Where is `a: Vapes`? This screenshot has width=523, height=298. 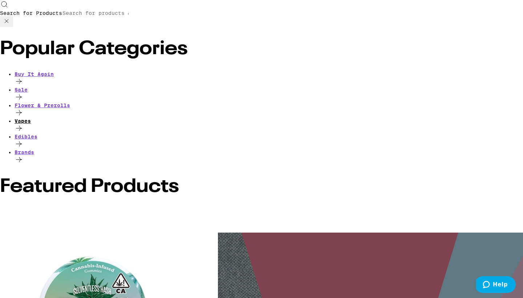 a: Vapes is located at coordinates (269, 126).